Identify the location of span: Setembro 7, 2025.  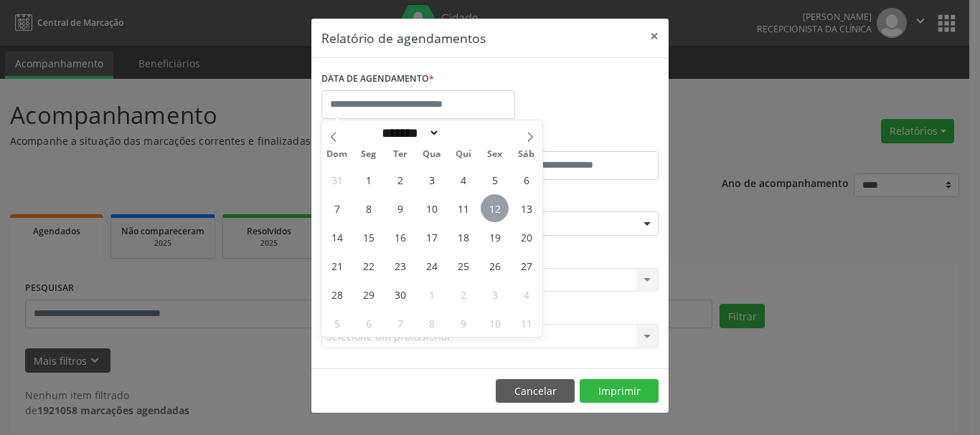
(337, 208).